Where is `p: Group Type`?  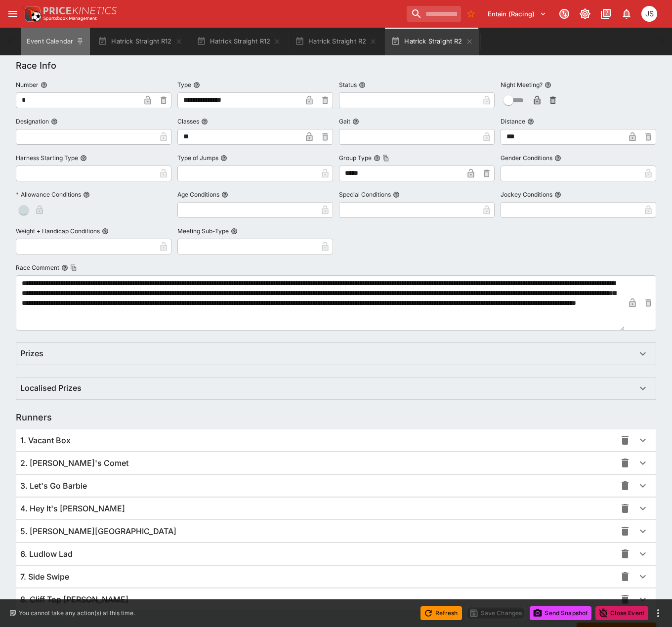
p: Group Type is located at coordinates (355, 158).